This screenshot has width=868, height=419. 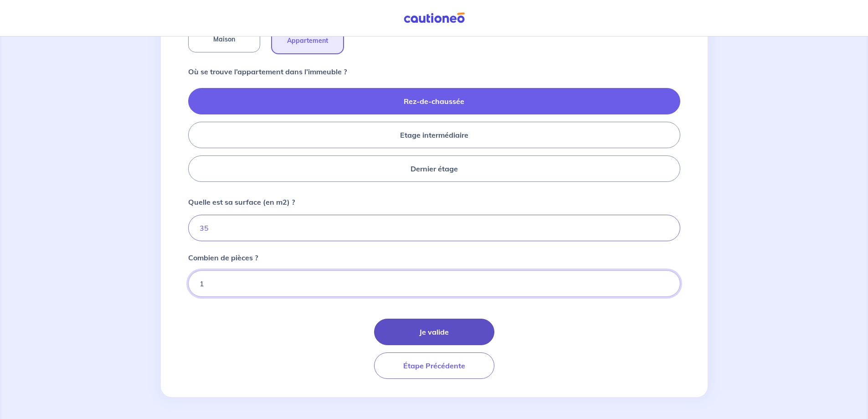 I want to click on span: Maison, so click(x=224, y=39).